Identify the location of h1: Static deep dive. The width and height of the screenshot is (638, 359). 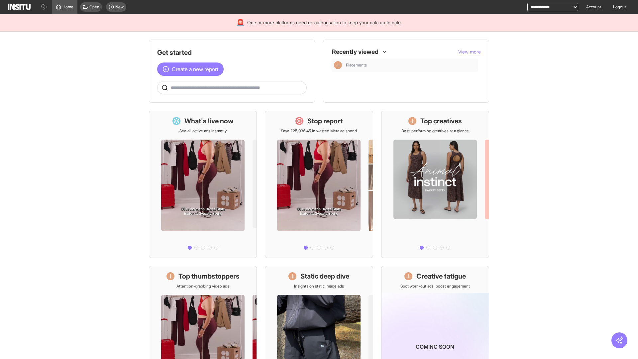
(324, 276).